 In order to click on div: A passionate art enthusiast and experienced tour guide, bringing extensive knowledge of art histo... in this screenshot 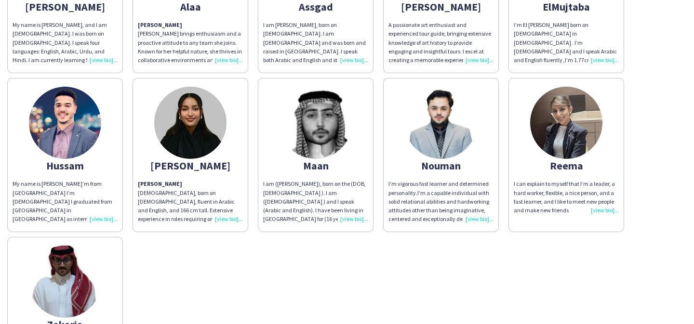, I will do `click(441, 42)`.